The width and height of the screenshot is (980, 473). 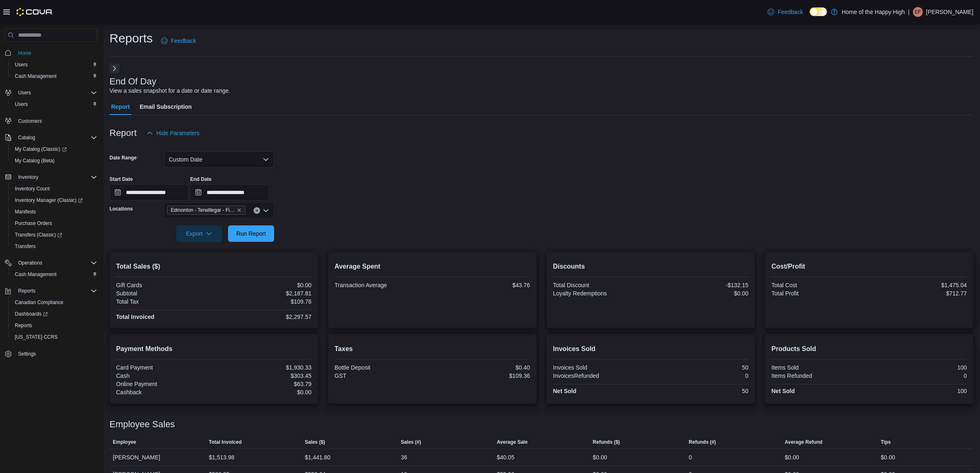 I want to click on span: Run Report, so click(x=251, y=233).